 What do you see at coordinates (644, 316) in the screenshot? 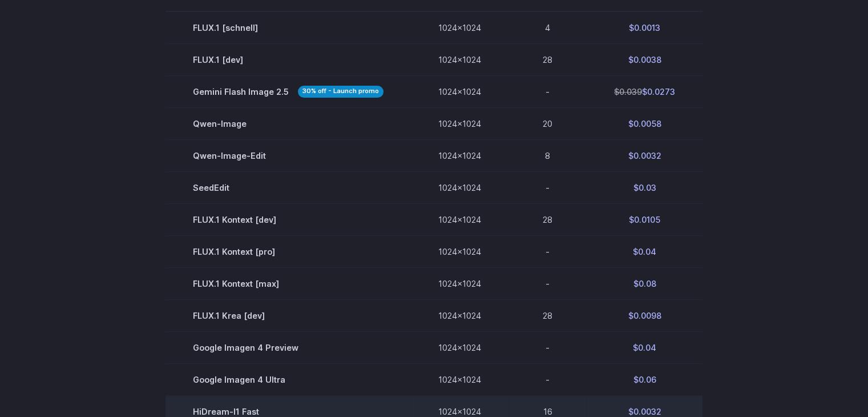
I see `td: $0.0098` at bounding box center [644, 316].